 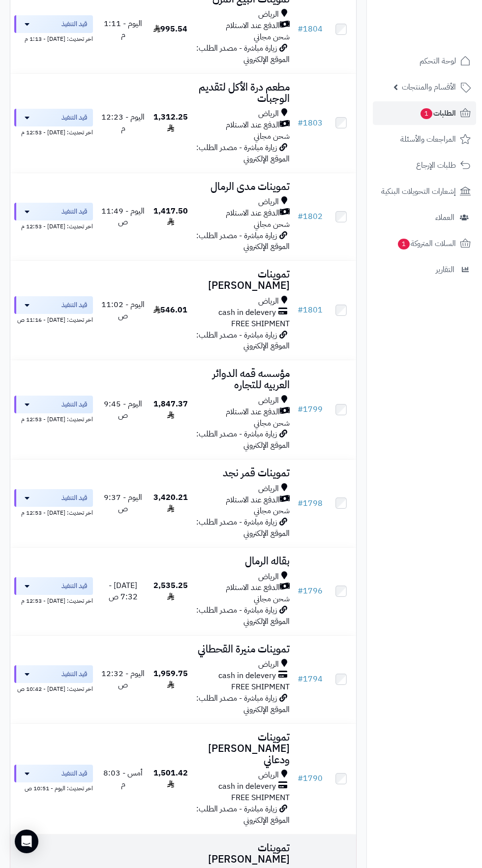 What do you see at coordinates (171, 217) in the screenshot?
I see `span: 1,417.50` at bounding box center [171, 217].